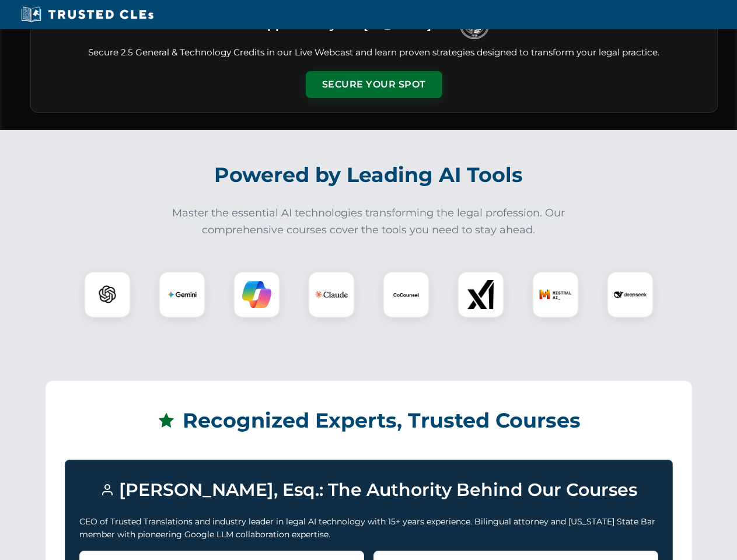  What do you see at coordinates (481, 295) in the screenshot?
I see `img: xAI Logo` at bounding box center [481, 295].